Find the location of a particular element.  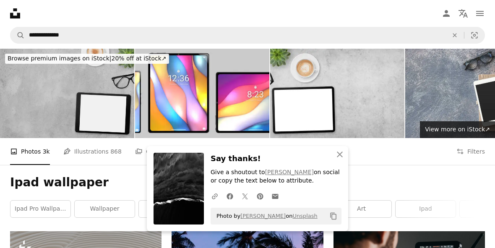

a: ipad is located at coordinates (426, 209).